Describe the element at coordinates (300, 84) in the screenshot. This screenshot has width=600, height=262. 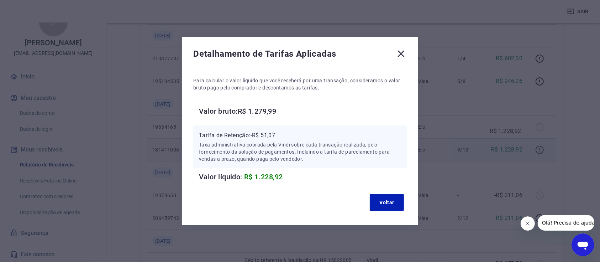
I see `p: Para calcular o valor líquido que você receberá por uma transação, consideramos o valor bruto pag...` at that location.